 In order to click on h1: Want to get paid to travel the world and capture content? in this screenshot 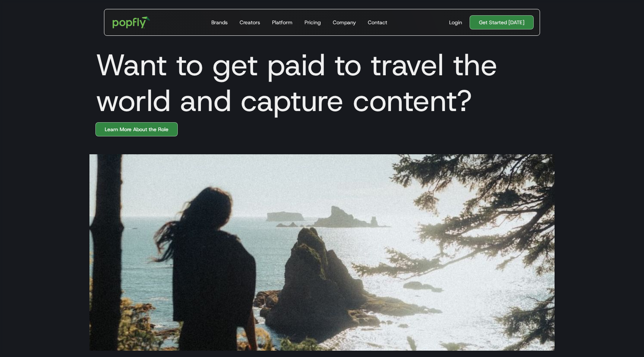, I will do `click(322, 83)`.